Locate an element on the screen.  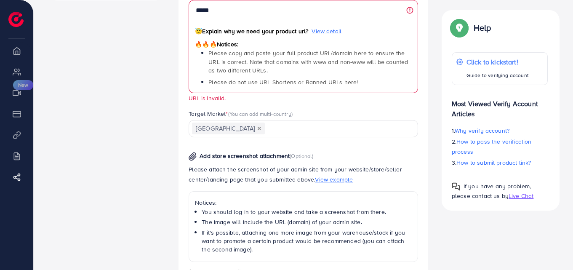
p: Notices: is located at coordinates (303, 203).